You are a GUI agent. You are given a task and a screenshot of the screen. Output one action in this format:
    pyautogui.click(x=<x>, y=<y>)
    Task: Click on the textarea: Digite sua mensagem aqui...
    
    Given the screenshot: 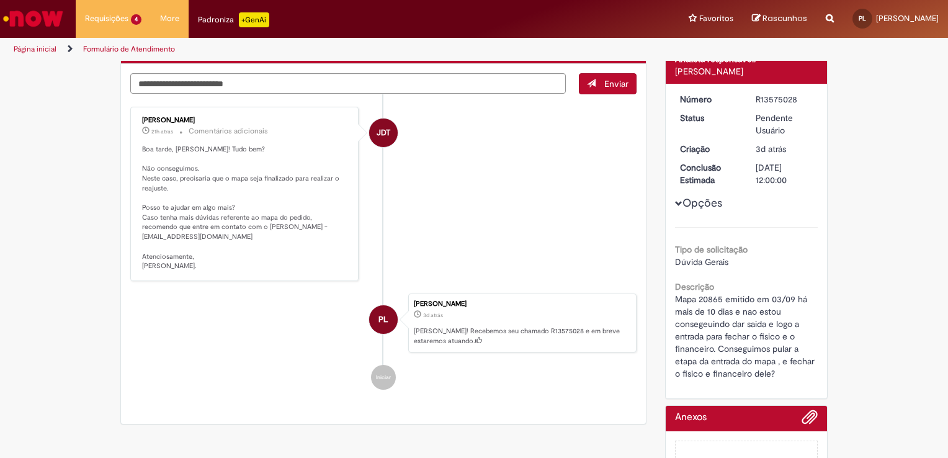 What is the action you would take?
    pyautogui.click(x=348, y=84)
    